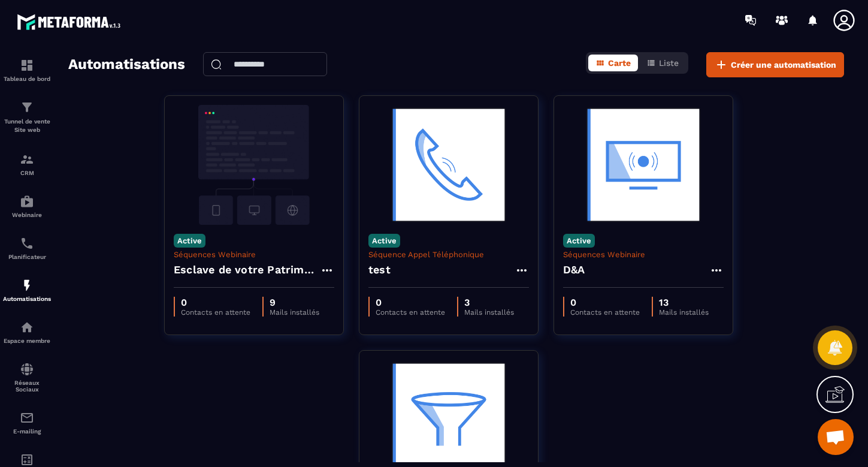  What do you see at coordinates (489, 302) in the screenshot?
I see `p: 3` at bounding box center [489, 302].